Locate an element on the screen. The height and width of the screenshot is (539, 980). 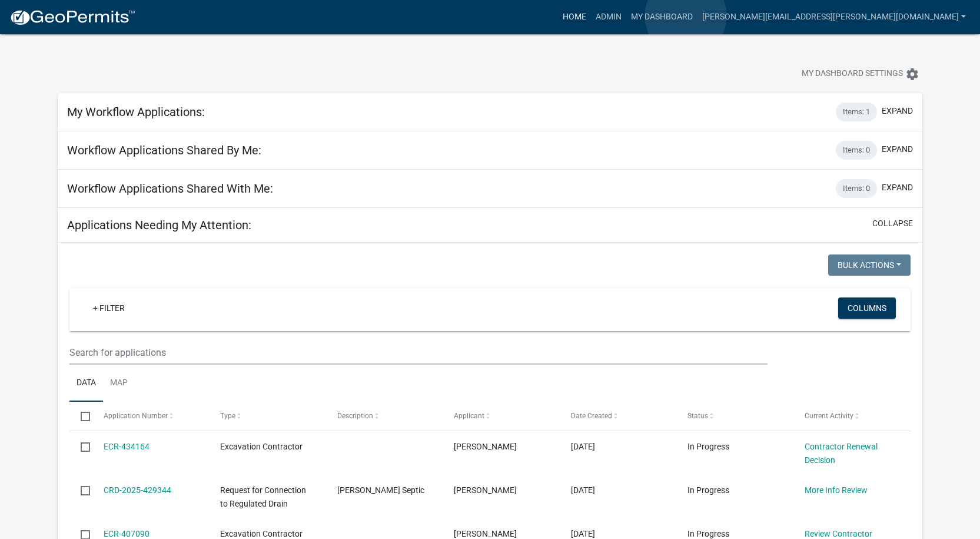
span: Janet B Perez - NIPSCO is located at coordinates (485, 446).